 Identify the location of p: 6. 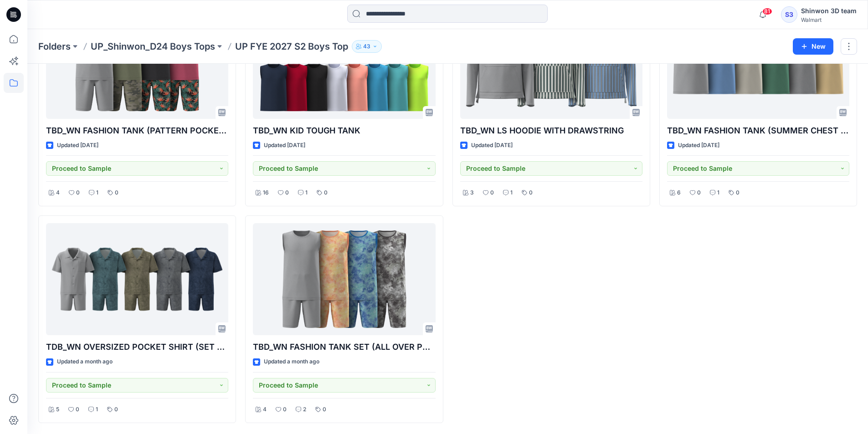
(679, 192).